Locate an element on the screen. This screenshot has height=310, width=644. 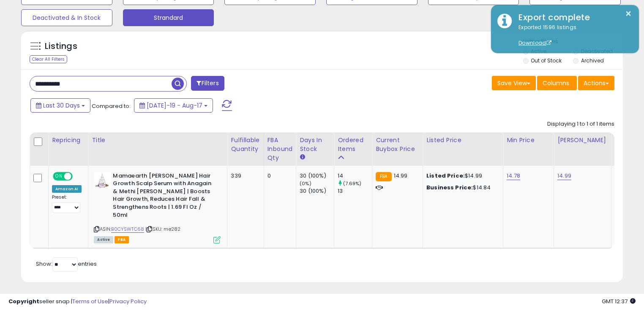
div: Amazon AI is located at coordinates (67, 189).